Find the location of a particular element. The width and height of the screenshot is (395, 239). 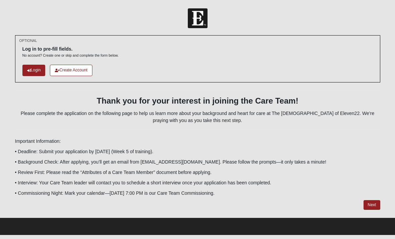

a: Login is located at coordinates (34, 70).